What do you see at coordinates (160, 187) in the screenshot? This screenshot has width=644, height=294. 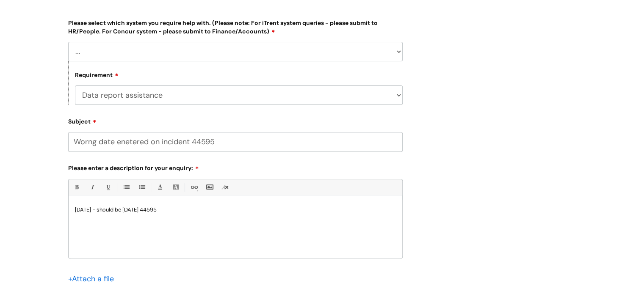 I see `a: Font Color` at bounding box center [160, 187].